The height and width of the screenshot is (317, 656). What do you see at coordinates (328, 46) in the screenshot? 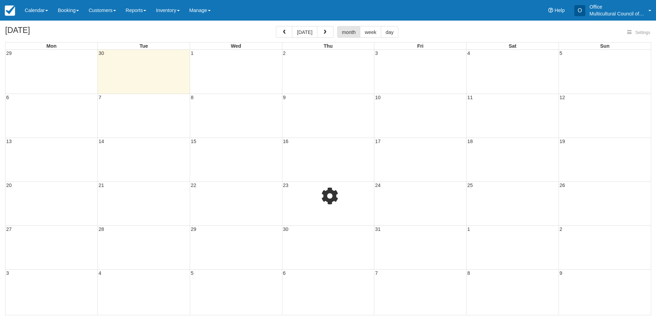
I see `span: Thu` at bounding box center [328, 46].